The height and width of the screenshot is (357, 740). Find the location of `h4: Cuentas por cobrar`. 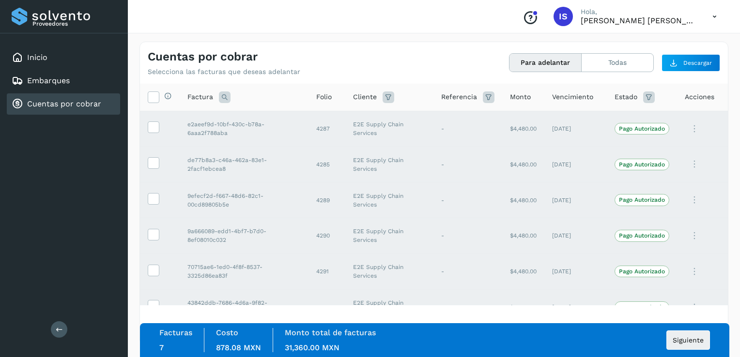

h4: Cuentas por cobrar is located at coordinates (202, 57).